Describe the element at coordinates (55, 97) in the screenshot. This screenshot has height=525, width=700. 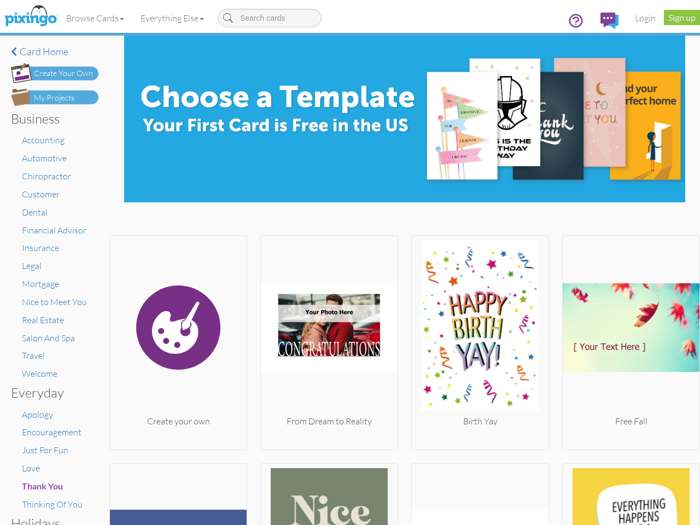
I see `img: my-projects-button.png` at that location.